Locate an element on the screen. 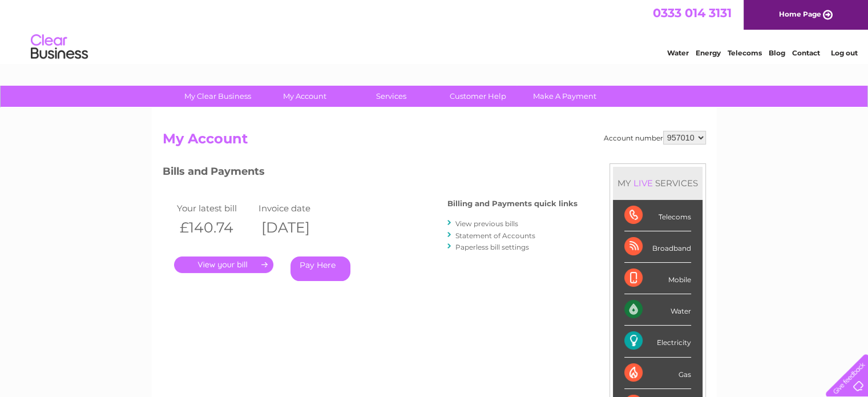 This screenshot has height=397, width=868. a: View previous bills is located at coordinates (487, 223).